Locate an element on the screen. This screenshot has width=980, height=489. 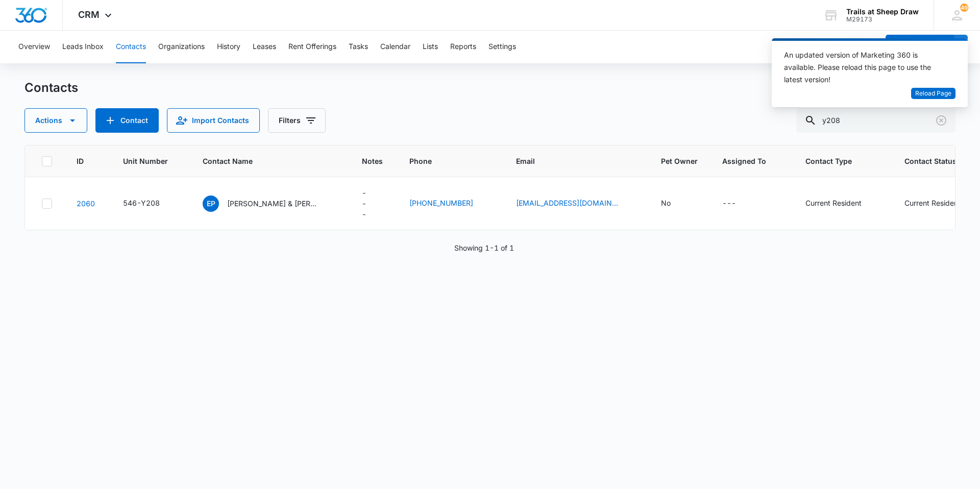
div: notifications count is located at coordinates (964, 7).